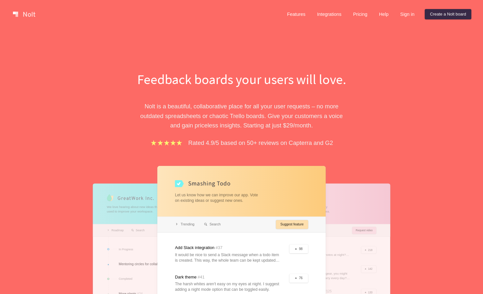 This screenshot has width=483, height=294. I want to click on p: Nolt is a beautiful, collaborative place for all your user requests – no more outdated spreadshee..., so click(241, 116).